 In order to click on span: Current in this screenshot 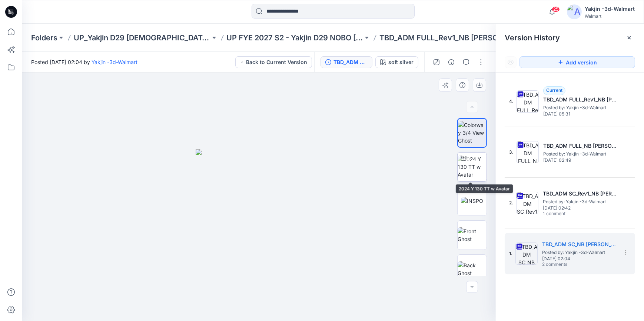, I will do `click(554, 90)`.